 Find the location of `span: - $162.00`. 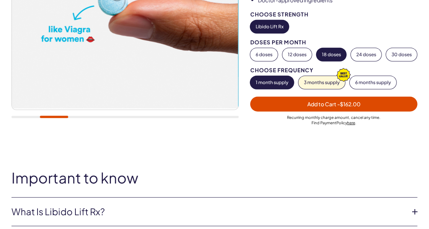

span: - $162.00 is located at coordinates (349, 104).